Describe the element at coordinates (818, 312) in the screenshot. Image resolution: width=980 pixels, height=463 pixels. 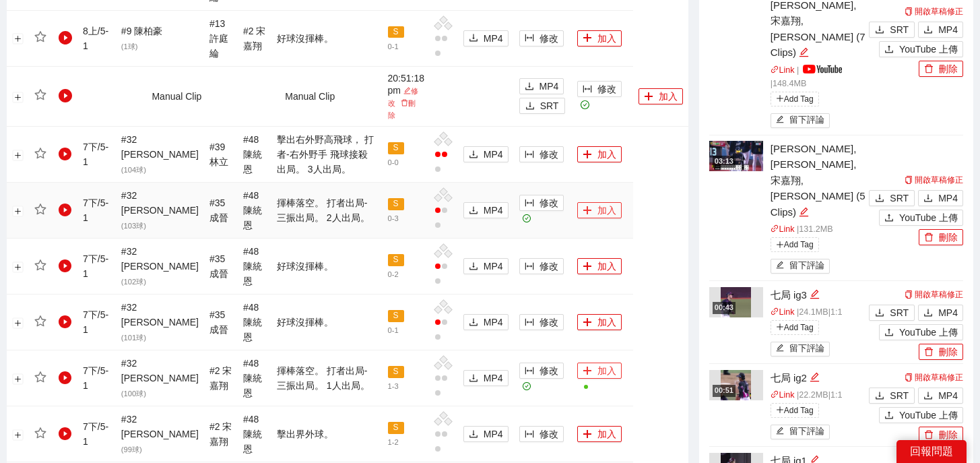
I see `p: | 24.1 MB | 1:1` at that location.